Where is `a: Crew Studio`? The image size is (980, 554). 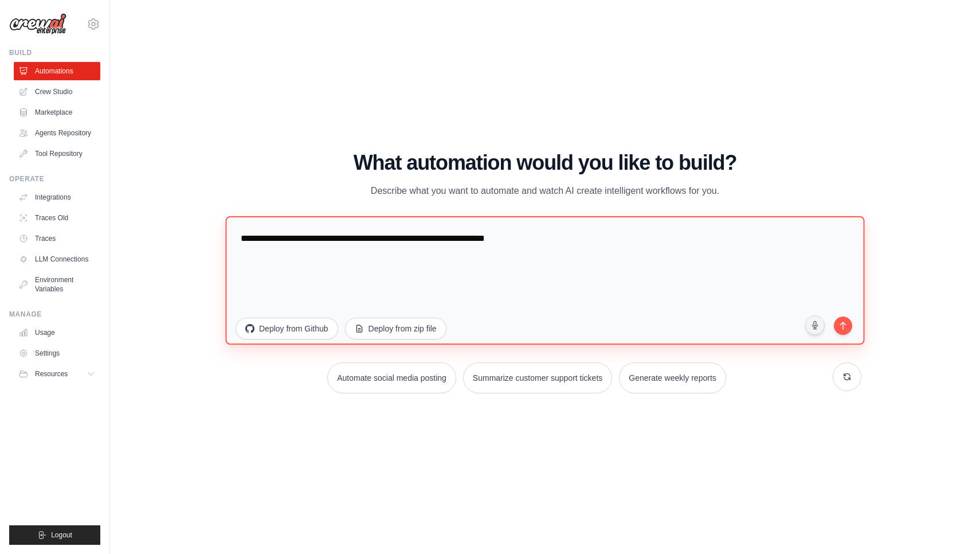 a: Crew Studio is located at coordinates (57, 92).